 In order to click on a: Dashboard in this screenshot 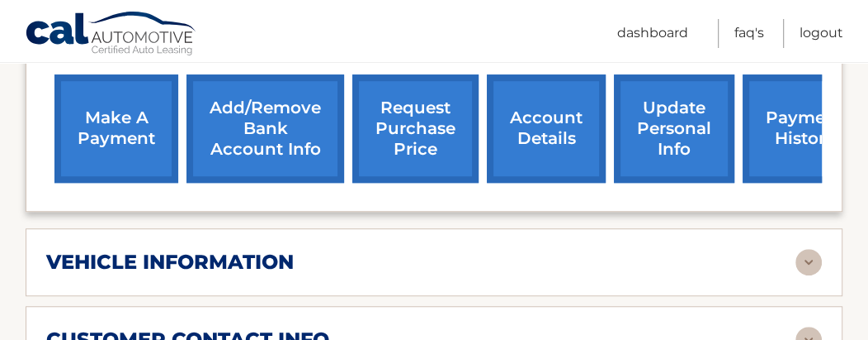, I will do `click(652, 33)`.